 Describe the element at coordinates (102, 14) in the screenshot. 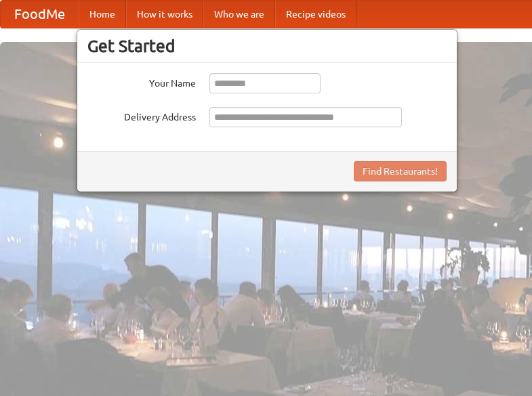

I see `a: Home` at that location.